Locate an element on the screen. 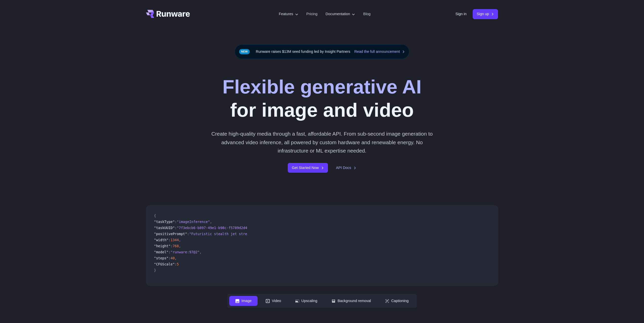 The width and height of the screenshot is (644, 323). span: "taskType" is located at coordinates (165, 222).